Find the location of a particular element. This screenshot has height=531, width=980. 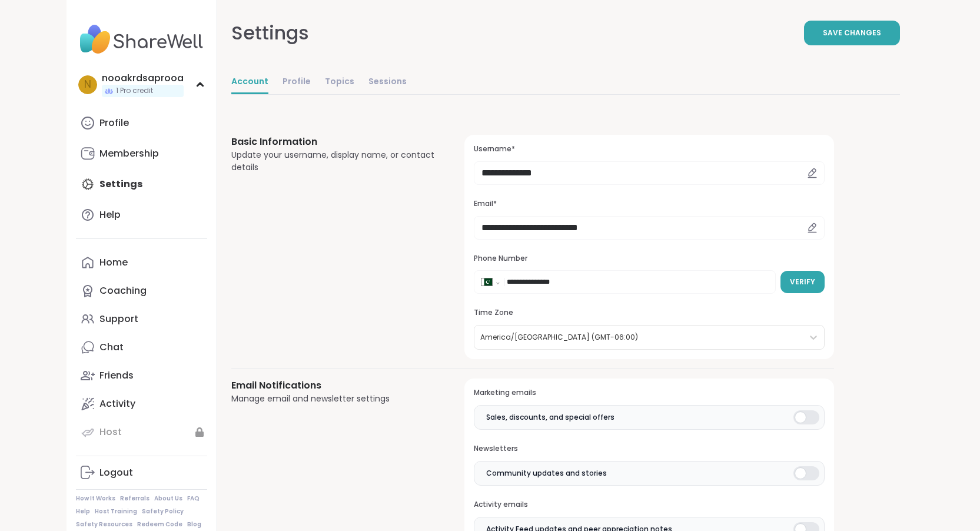

span: Save Changes is located at coordinates (852, 33).